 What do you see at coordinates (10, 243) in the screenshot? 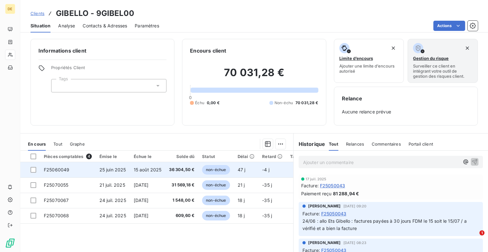
I see `img: Logo LeanPay` at bounding box center [10, 243].